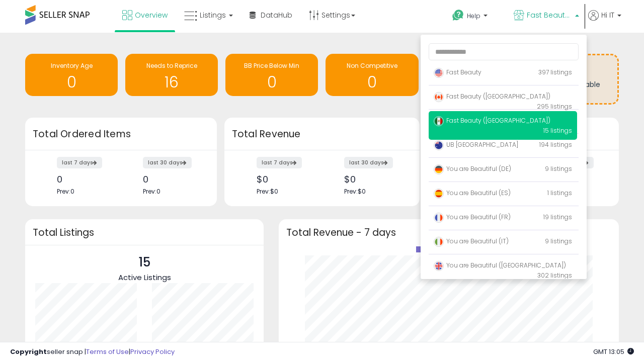  What do you see at coordinates (272, 75) in the screenshot?
I see `a: BB Price Below Min 0` at bounding box center [272, 75].